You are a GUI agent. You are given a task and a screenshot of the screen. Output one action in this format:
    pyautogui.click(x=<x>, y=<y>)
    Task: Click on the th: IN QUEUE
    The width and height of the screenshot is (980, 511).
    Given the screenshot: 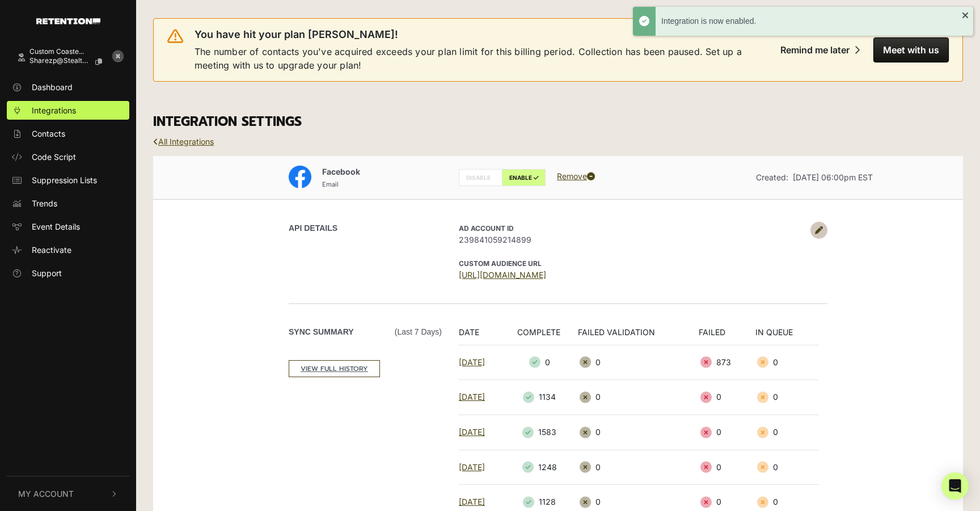 What is the action you would take?
    pyautogui.click(x=787, y=336)
    